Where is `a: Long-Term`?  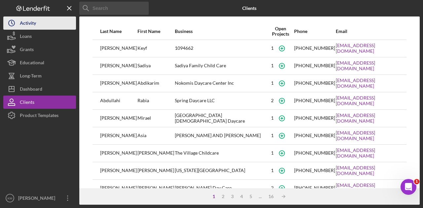
a: Long-Term is located at coordinates (40, 76).